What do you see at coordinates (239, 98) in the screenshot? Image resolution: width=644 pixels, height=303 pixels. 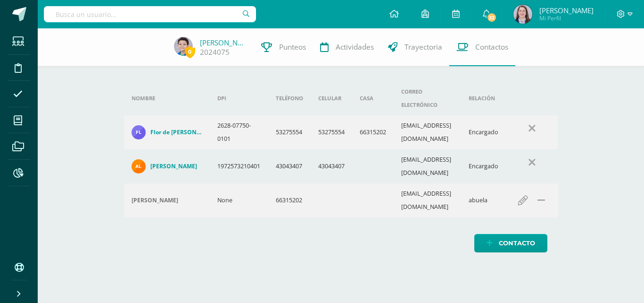 I see `th: DPI` at bounding box center [239, 98].